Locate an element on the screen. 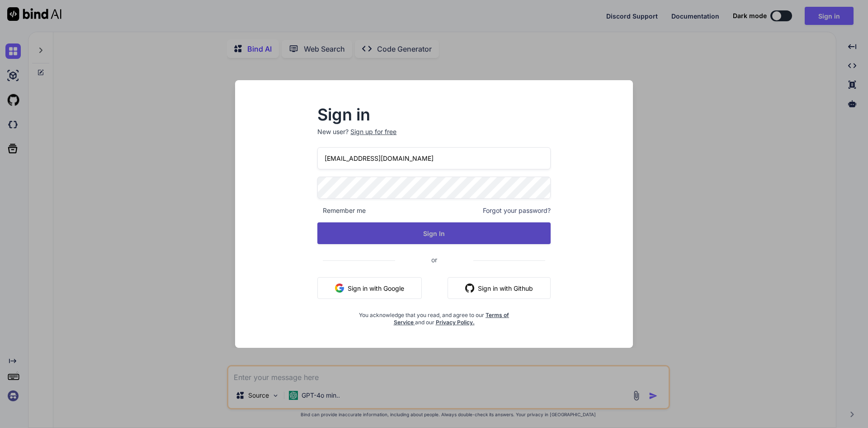  button: Sign In is located at coordinates (434, 233).